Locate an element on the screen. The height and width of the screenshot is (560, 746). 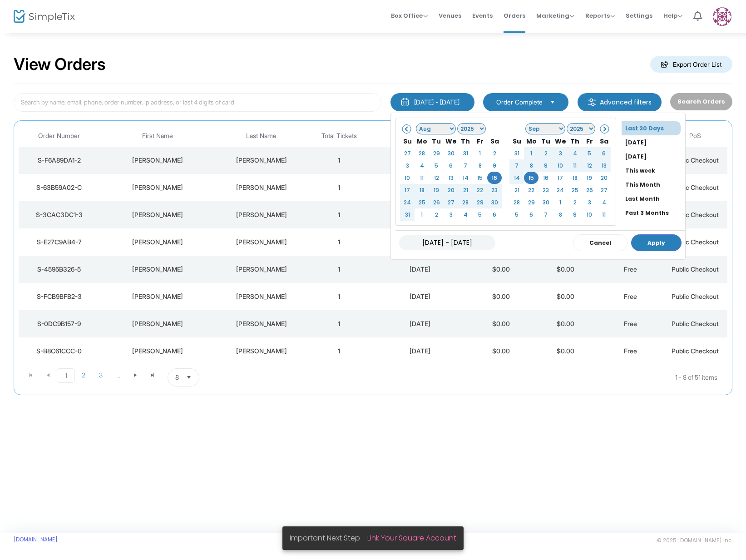
td: 19 is located at coordinates (436, 190).